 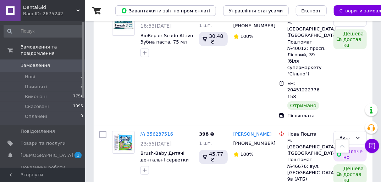 I want to click on span: 1095, so click(x=78, y=107).